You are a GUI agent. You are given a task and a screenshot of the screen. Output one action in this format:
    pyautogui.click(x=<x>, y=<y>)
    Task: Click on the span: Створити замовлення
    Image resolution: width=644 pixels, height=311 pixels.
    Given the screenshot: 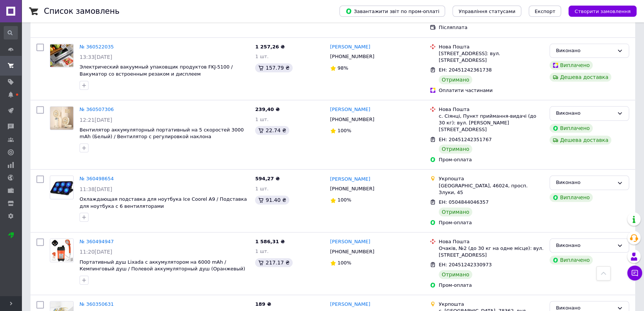 What is the action you would take?
    pyautogui.click(x=603, y=11)
    